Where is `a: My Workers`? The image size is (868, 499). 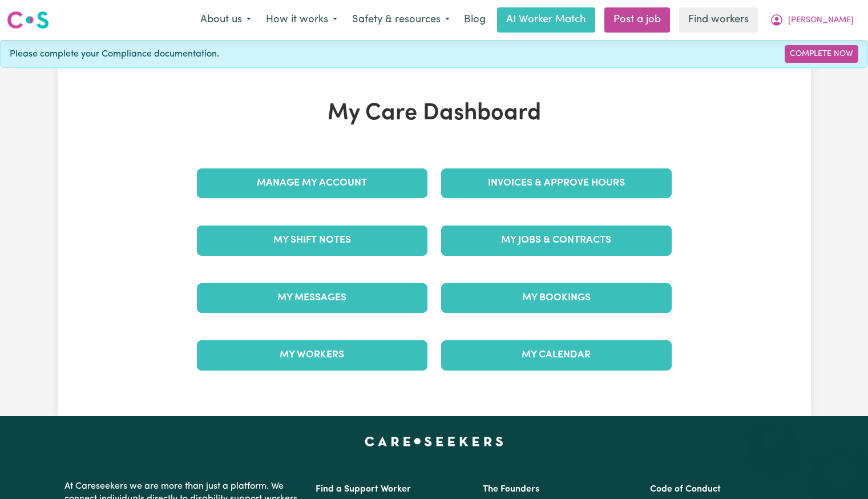
a: My Workers is located at coordinates (312, 355).